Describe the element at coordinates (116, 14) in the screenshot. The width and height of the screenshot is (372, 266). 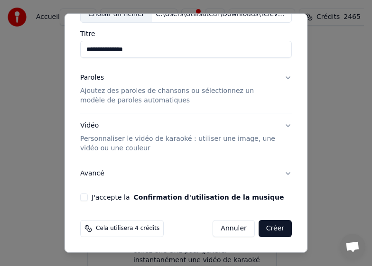
I see `div: Choisir un fichier` at that location.